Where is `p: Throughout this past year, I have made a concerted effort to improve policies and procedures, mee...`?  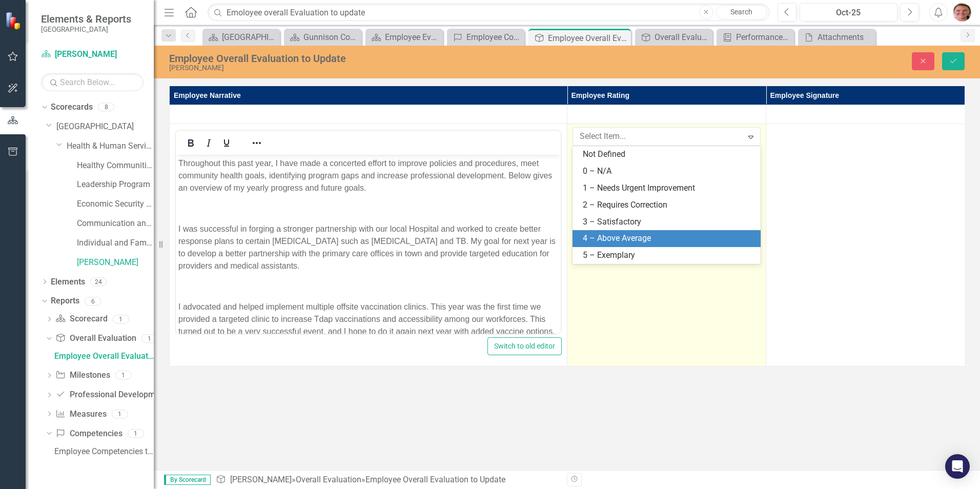
p: Throughout this past year, I have made a concerted effort to improve policies and procedures, mee... is located at coordinates (192, 21).